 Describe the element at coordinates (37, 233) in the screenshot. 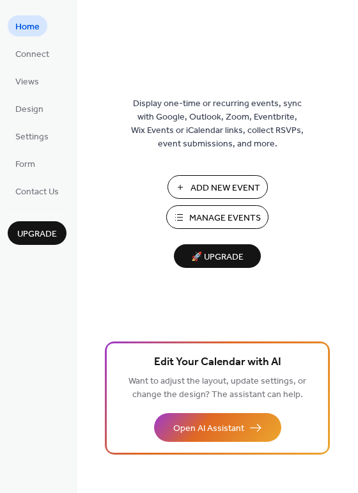

I see `button: Upgrade` at that location.